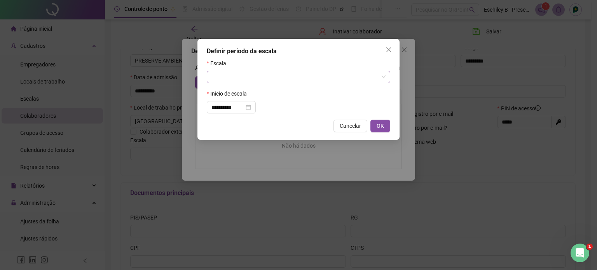 This screenshot has height=270, width=597. What do you see at coordinates (350, 126) in the screenshot?
I see `span: Cancelar` at bounding box center [350, 126].